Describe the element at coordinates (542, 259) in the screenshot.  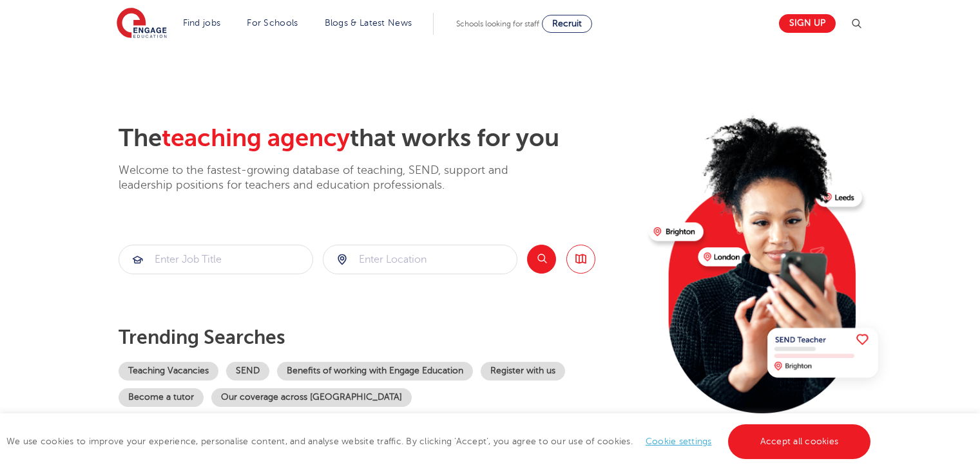
I see `button: Search` at that location.